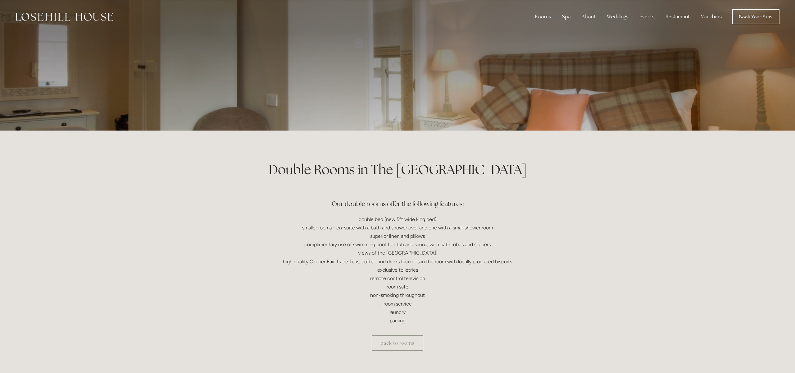  I want to click on div: About, so click(589, 17).